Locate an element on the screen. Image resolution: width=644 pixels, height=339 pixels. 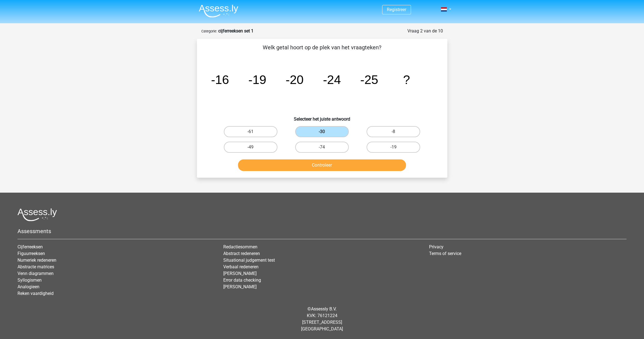
label: -19 is located at coordinates (393, 147).